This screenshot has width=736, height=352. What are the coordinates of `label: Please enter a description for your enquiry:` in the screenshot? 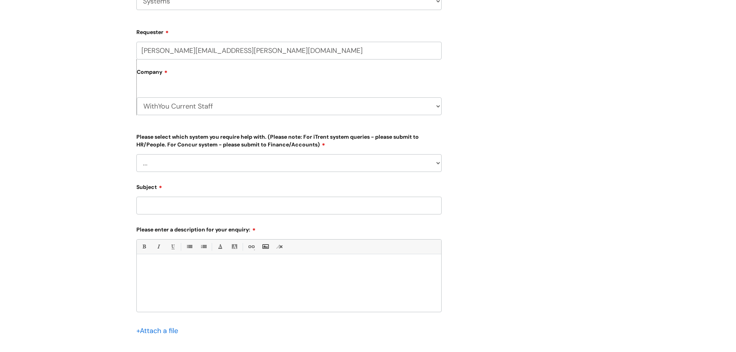 It's located at (289, 228).